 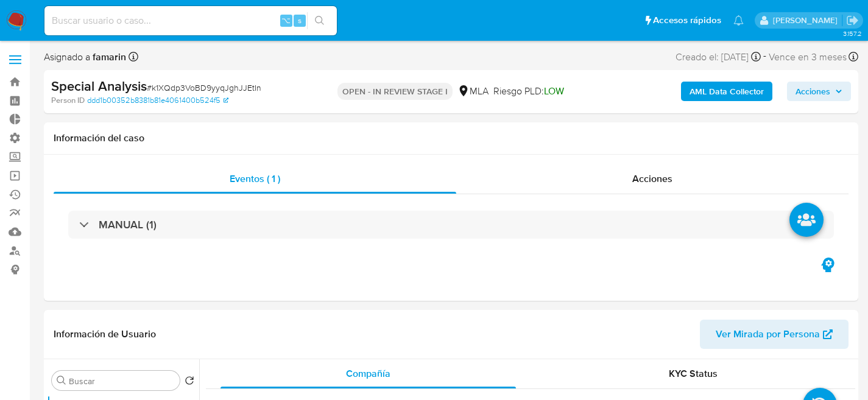 What do you see at coordinates (818, 91) in the screenshot?
I see `button: Acciones` at bounding box center [818, 91].